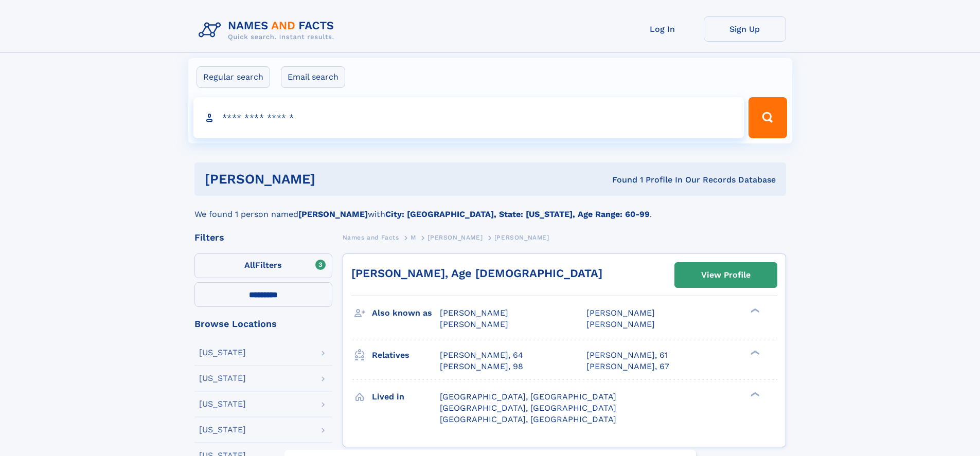 The height and width of the screenshot is (456, 980). I want to click on a: Log In, so click(663, 29).